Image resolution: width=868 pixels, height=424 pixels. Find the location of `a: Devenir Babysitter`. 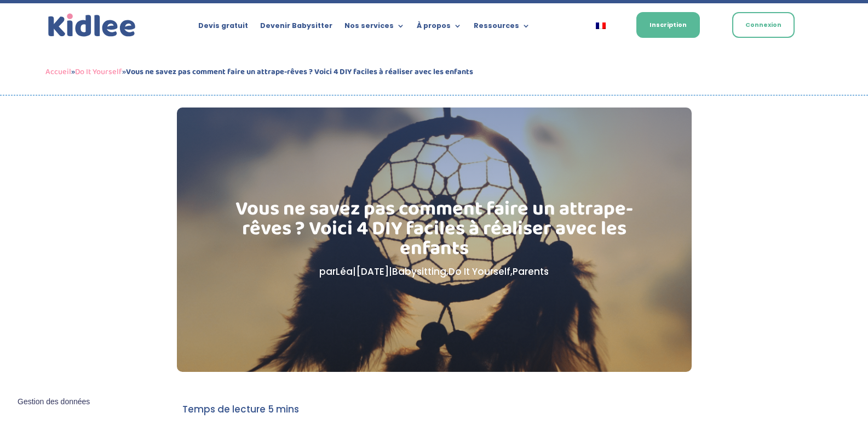

a: Devenir Babysitter is located at coordinates (296, 28).